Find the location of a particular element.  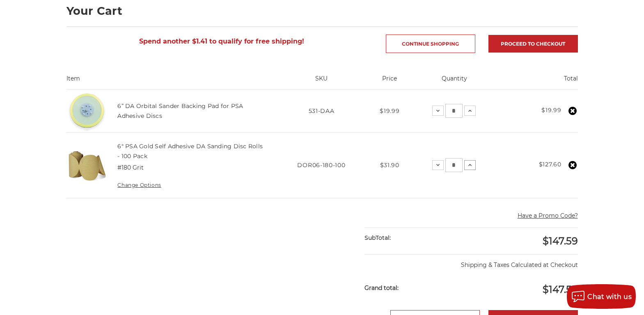

a: 6” DA Orbital Sander Backing Pad for PSA Adhesive Discs is located at coordinates (180, 111).